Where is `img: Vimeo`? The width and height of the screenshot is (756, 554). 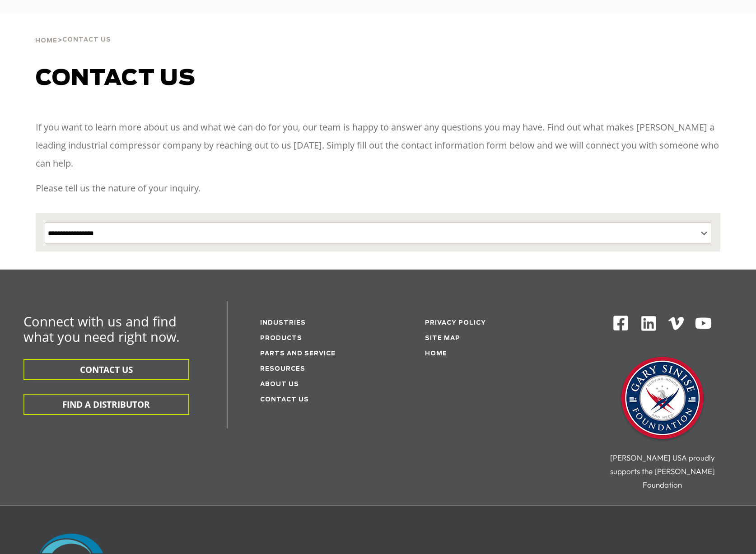
img: Vimeo is located at coordinates (676, 324).